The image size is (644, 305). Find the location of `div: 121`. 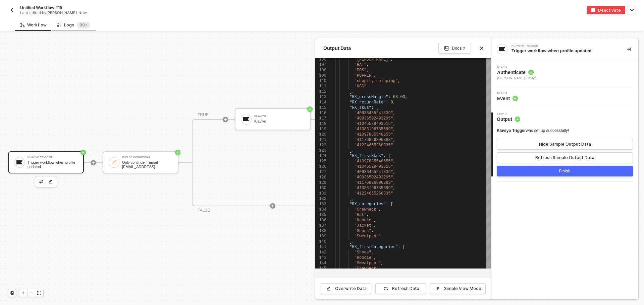

div: 121 is located at coordinates (321, 140).